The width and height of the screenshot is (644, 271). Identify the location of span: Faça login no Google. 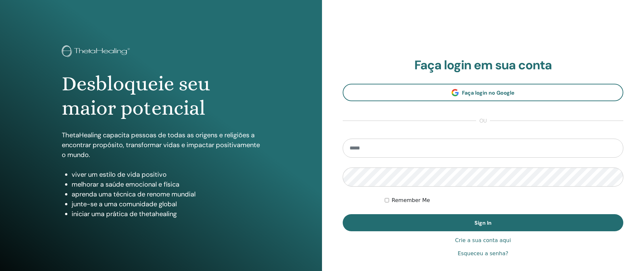
(488, 93).